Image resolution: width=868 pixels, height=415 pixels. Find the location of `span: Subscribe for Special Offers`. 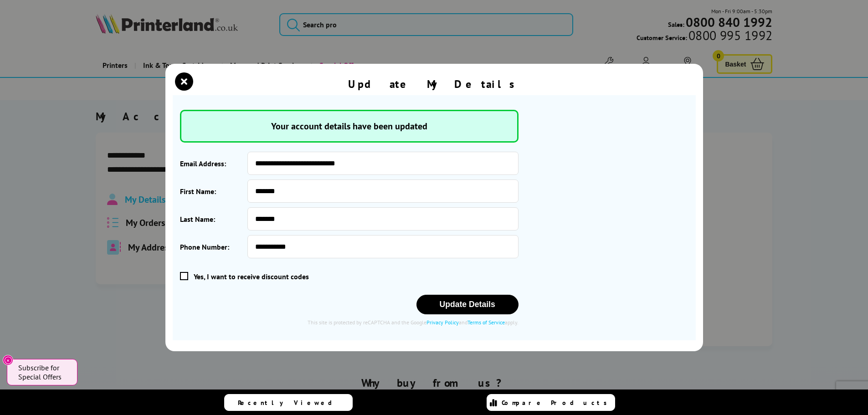

span: Subscribe for Special Offers is located at coordinates (43, 372).